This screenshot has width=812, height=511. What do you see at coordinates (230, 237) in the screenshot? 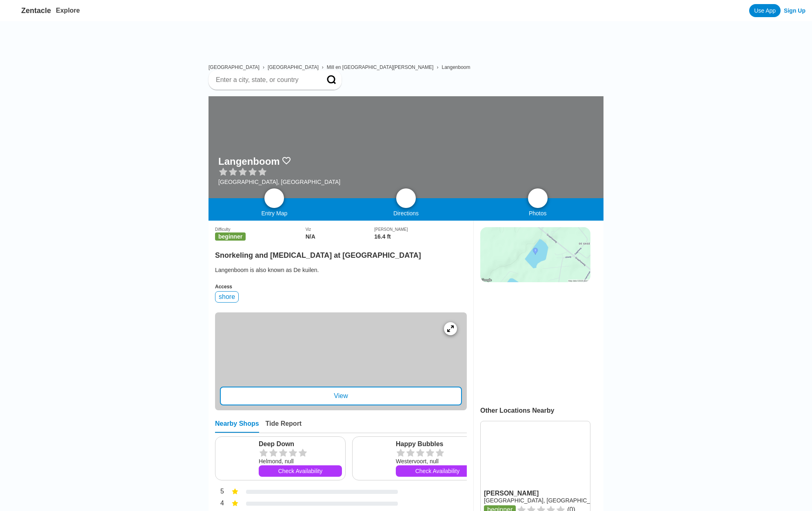
I see `span: beginner` at bounding box center [230, 237].